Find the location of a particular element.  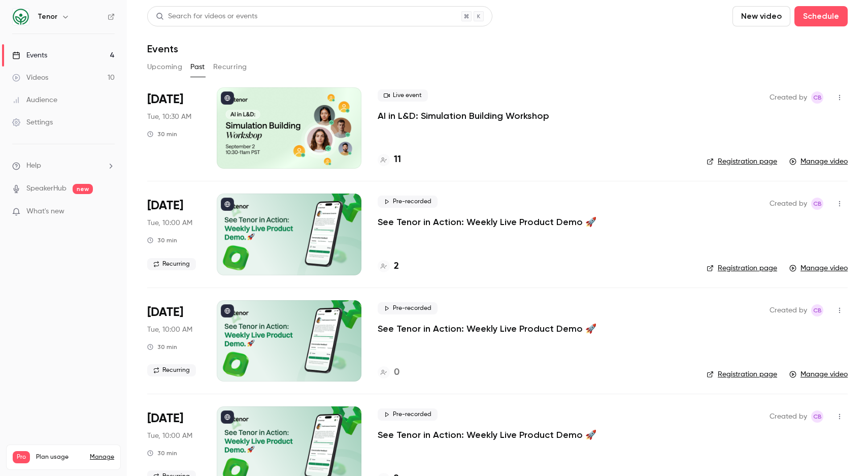

button: New video is located at coordinates (761, 16).